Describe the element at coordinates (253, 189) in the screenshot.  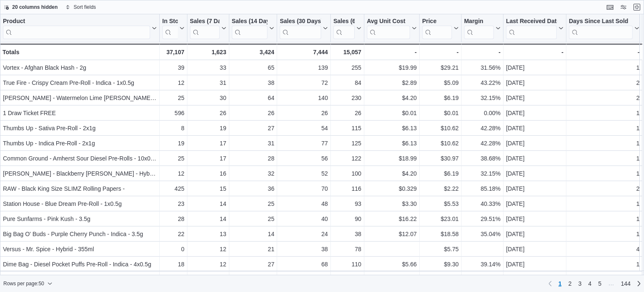
I see `div: 36` at that location.